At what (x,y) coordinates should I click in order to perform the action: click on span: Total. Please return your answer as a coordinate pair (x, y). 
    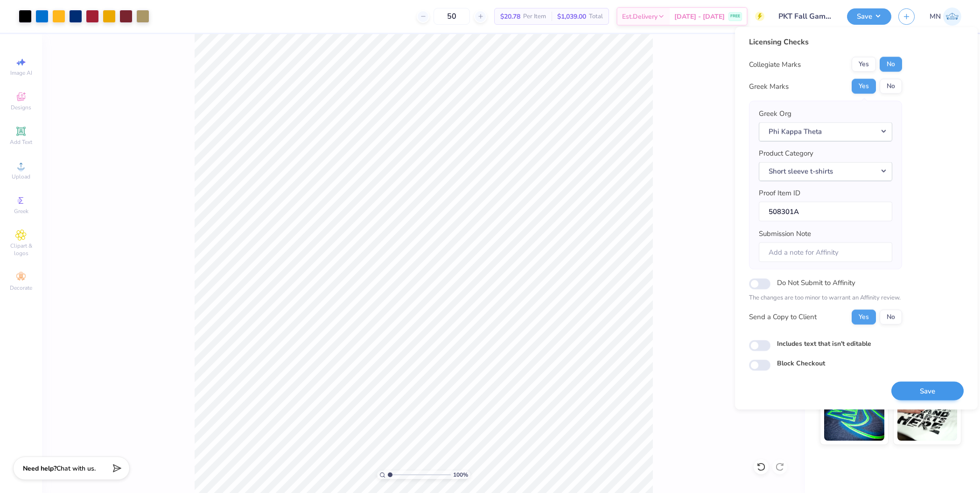
    Looking at the image, I should click on (596, 17).